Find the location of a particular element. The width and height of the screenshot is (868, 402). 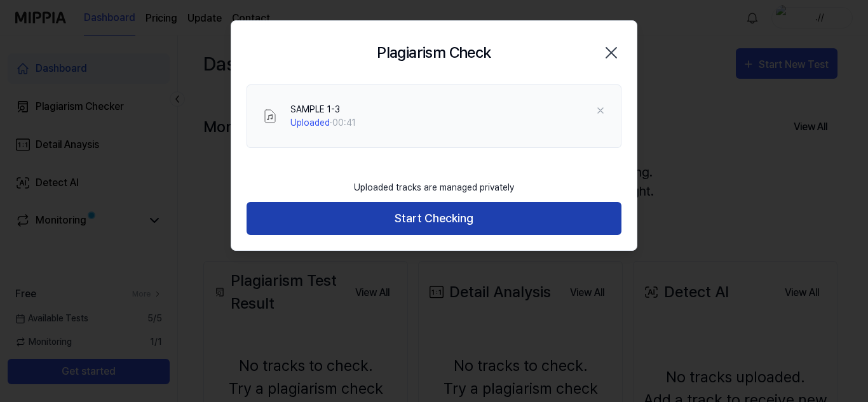

span: Uploaded is located at coordinates (310, 123).